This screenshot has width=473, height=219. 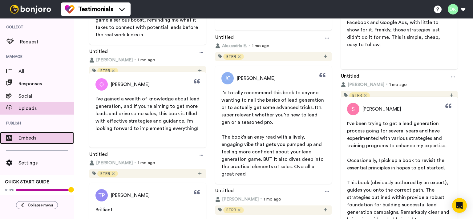 What do you see at coordinates (46, 108) in the screenshot?
I see `span: Uploads` at bounding box center [46, 108].